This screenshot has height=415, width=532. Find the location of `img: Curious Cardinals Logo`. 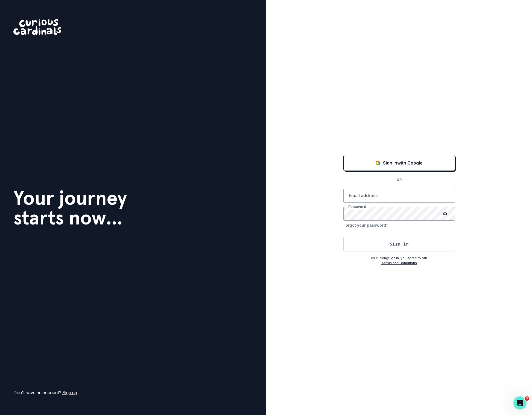

img: Curious Cardinals Logo is located at coordinates (37, 27).